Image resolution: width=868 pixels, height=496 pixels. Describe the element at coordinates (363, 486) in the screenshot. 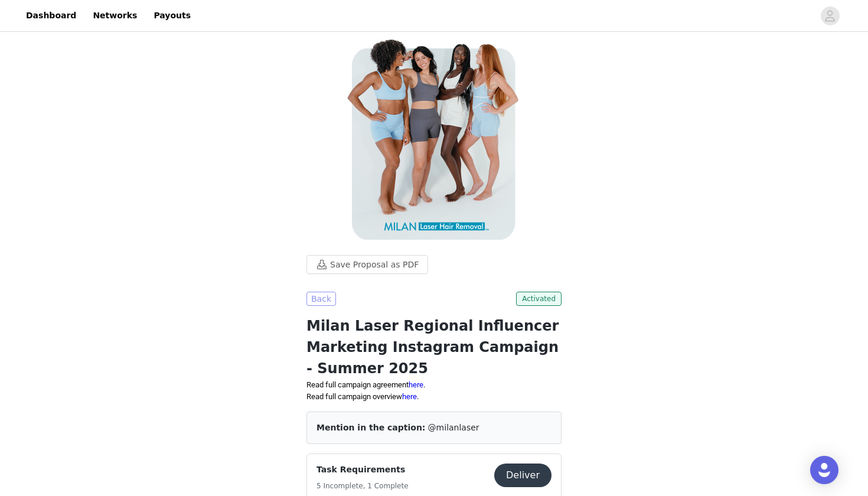

I see `h5: 5 Incomplete, 1 Complete` at that location.